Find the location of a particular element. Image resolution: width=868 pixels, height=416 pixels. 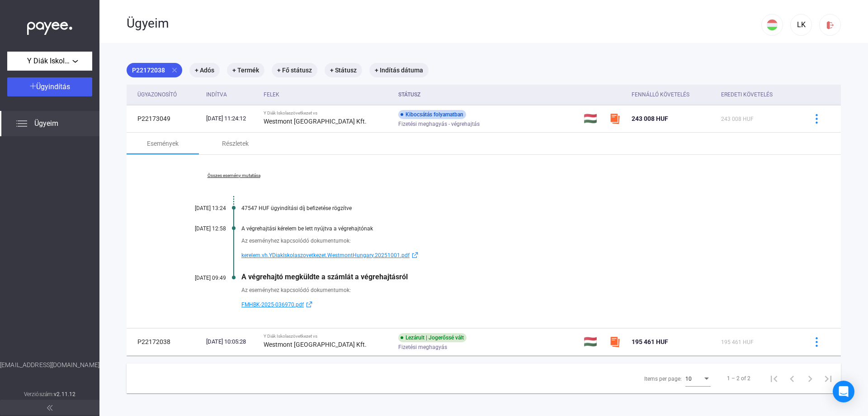

span: kerelem.vh.YDiakIskolaszovetkezet.WestmontHungary.20251001.pdf is located at coordinates (325, 255).